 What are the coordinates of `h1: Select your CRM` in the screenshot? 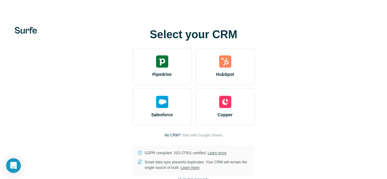 It's located at (194, 35).